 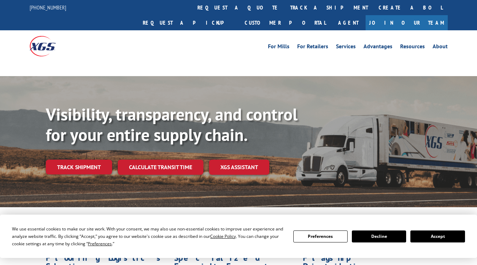 What do you see at coordinates (100, 243) in the screenshot?
I see `span: Preferences` at bounding box center [100, 243].